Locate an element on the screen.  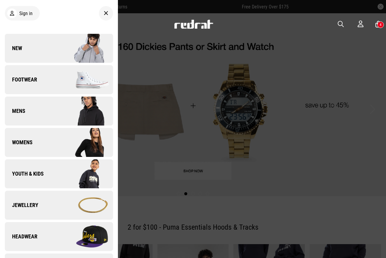
span: New is located at coordinates (13, 48).